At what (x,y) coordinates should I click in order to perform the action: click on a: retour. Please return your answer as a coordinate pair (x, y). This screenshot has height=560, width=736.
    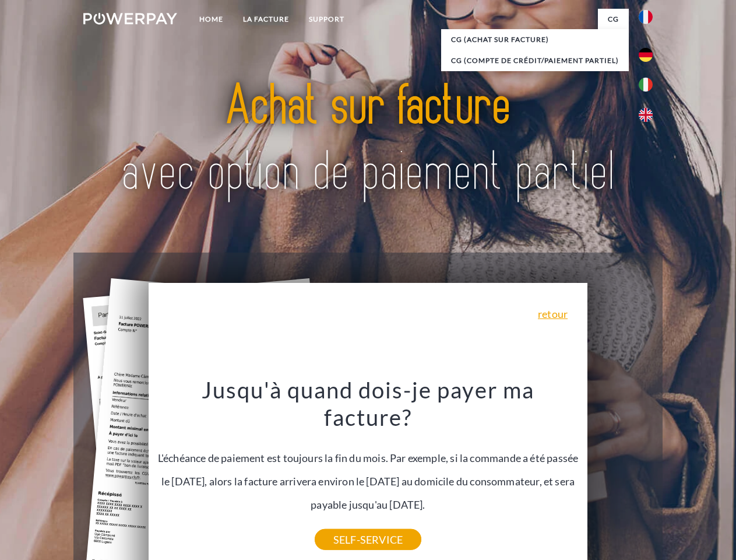
    Looking at the image, I should click on (553, 314).